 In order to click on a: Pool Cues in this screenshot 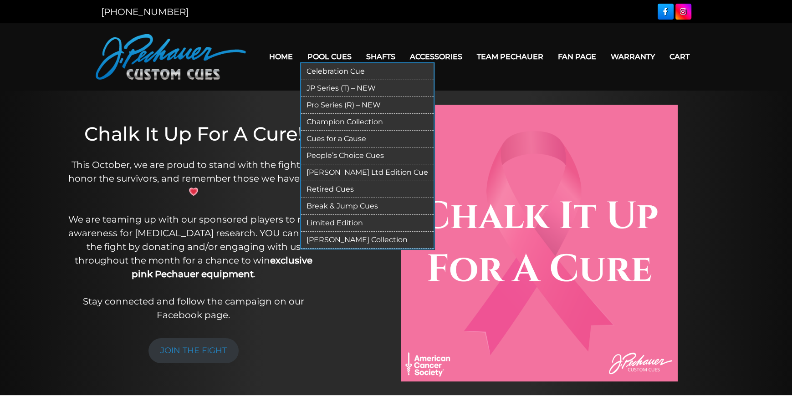, I will do `click(329, 56)`.